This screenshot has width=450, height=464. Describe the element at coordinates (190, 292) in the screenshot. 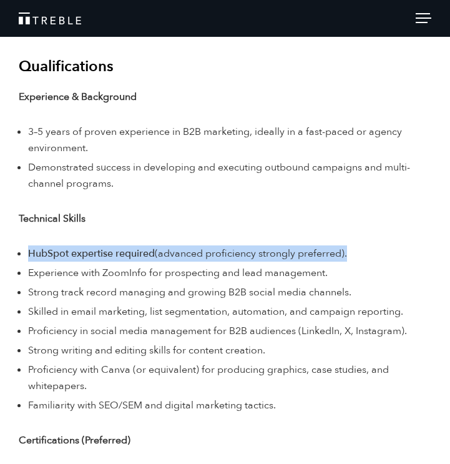

I see `span: Strong track record managing and growing B2B social media channels.` at that location.